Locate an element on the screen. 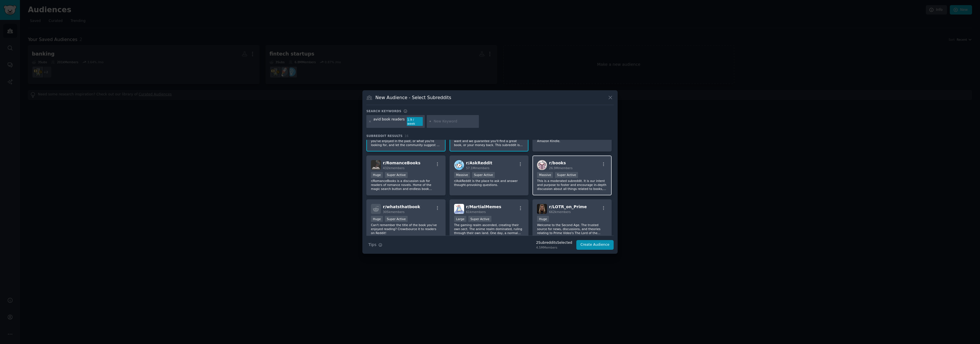 The width and height of the screenshot is (980, 344). span: 16 is located at coordinates (407, 136).